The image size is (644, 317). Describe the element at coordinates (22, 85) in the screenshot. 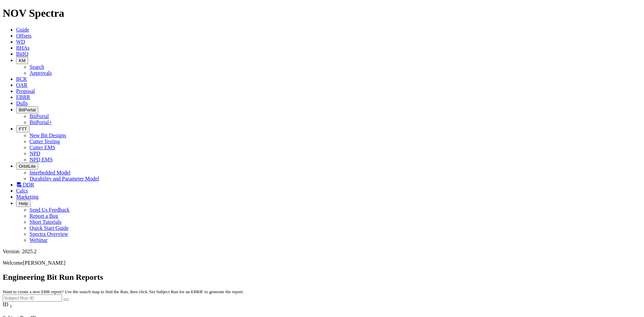

I see `a: OAR` at that location.